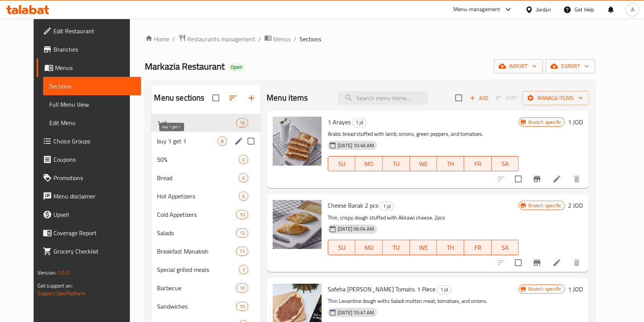 Image resolution: width=644 pixels, height=322 pixels. What do you see at coordinates (92, 105) in the screenshot?
I see `span: Full Menu View` at bounding box center [92, 105].